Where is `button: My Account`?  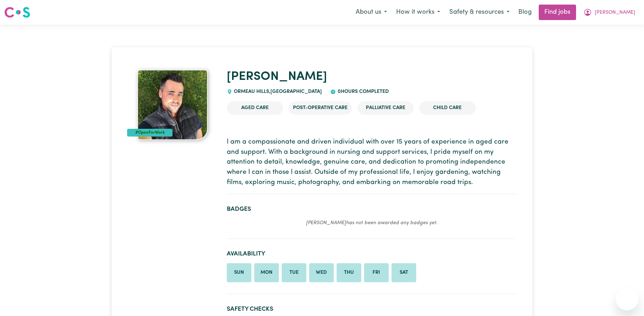
button: My Account is located at coordinates (609, 13).